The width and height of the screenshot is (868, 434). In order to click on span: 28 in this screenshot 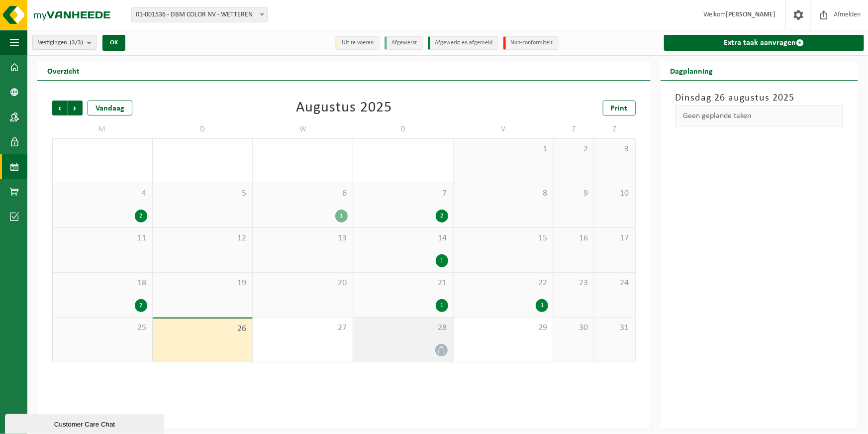, I will do `click(403, 328)`.